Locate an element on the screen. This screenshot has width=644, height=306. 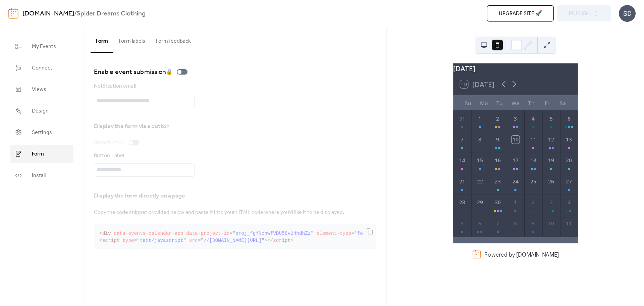
div: SD is located at coordinates (628, 14).